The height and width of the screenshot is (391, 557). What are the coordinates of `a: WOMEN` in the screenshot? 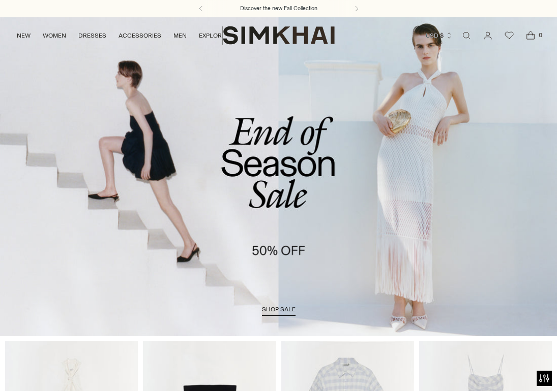 It's located at (54, 36).